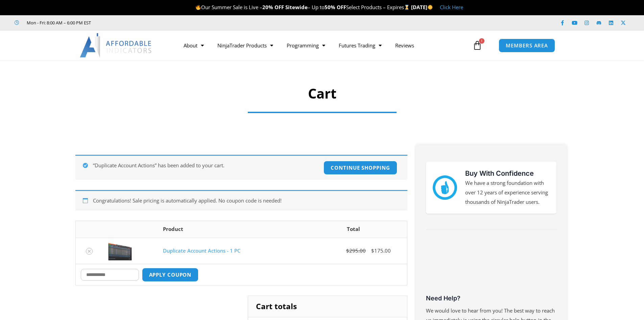 This screenshot has height=320, width=644. What do you see at coordinates (229, 229) in the screenshot?
I see `th: Product` at bounding box center [229, 229].